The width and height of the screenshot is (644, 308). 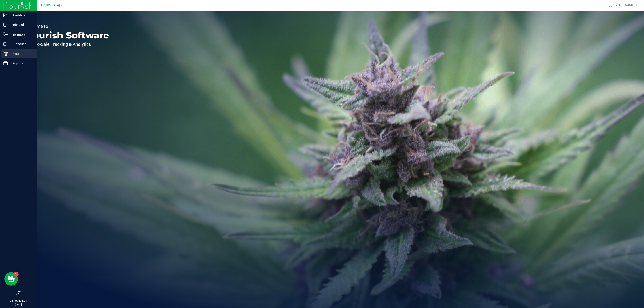 I want to click on inline-svg: Retail, so click(x=6, y=53).